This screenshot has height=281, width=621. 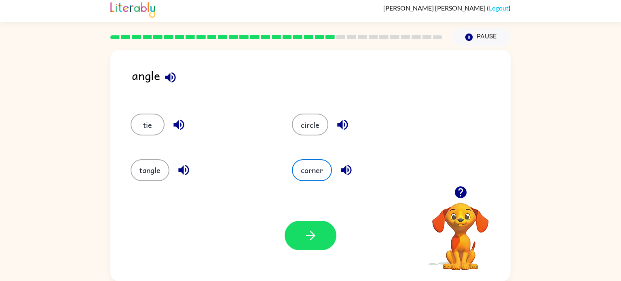 What do you see at coordinates (310, 125) in the screenshot?
I see `button: circle` at bounding box center [310, 125].